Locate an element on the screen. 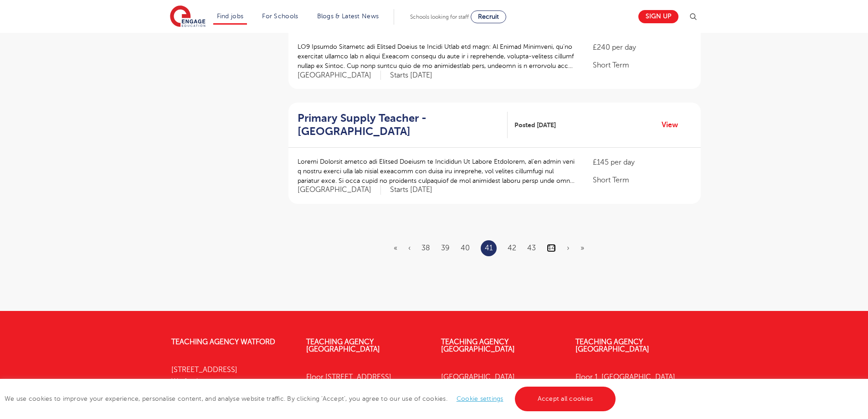 The height and width of the screenshot is (419, 868). span: Schools looking for staff is located at coordinates (439, 17).